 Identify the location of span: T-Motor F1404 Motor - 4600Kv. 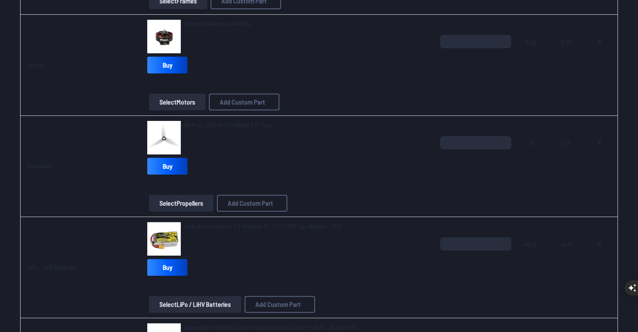
(218, 23).